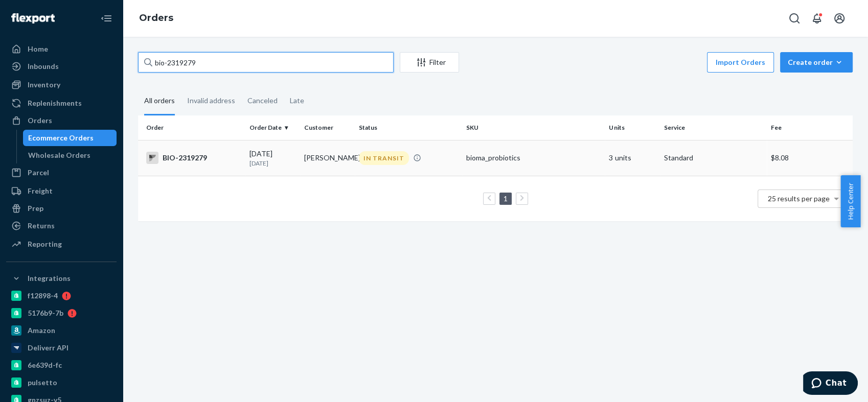 Image resolution: width=868 pixels, height=402 pixels. What do you see at coordinates (61, 383) in the screenshot?
I see `a: pulsetto` at bounding box center [61, 383].